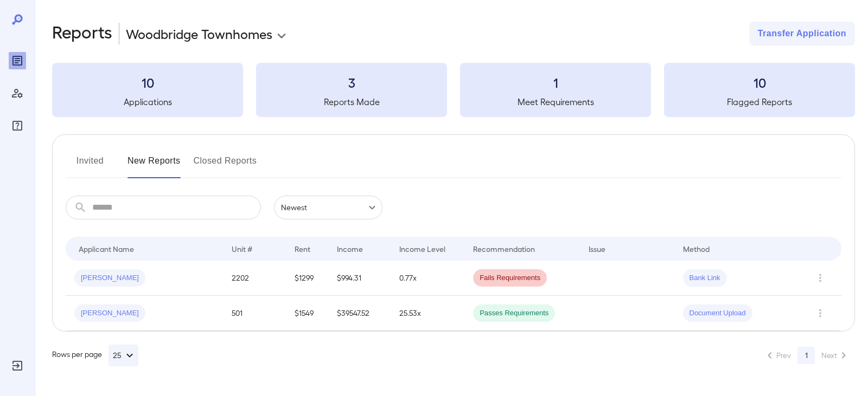 Image resolution: width=868 pixels, height=396 pixels. I want to click on span: Fails Requirements, so click(510, 278).